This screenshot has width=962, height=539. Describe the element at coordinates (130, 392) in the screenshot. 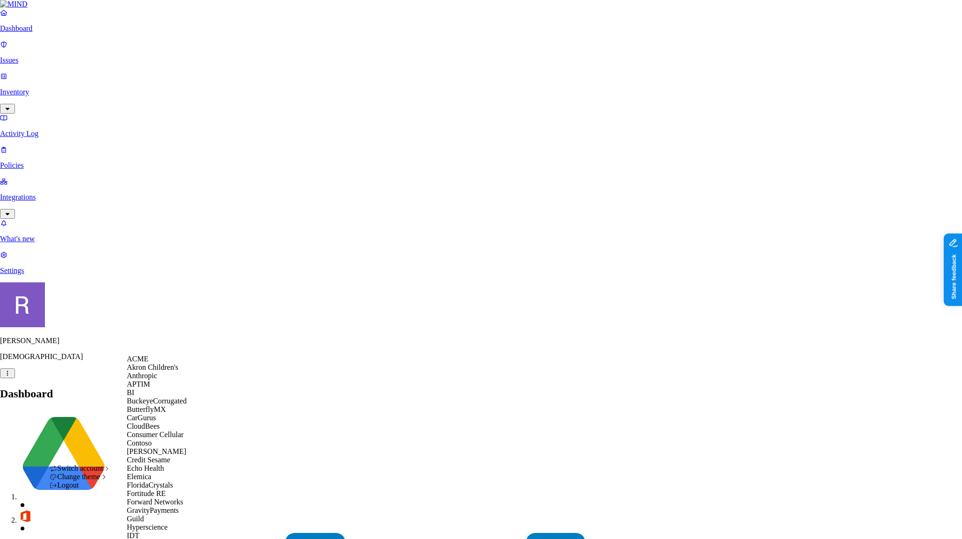

I see `span: BI` at that location.